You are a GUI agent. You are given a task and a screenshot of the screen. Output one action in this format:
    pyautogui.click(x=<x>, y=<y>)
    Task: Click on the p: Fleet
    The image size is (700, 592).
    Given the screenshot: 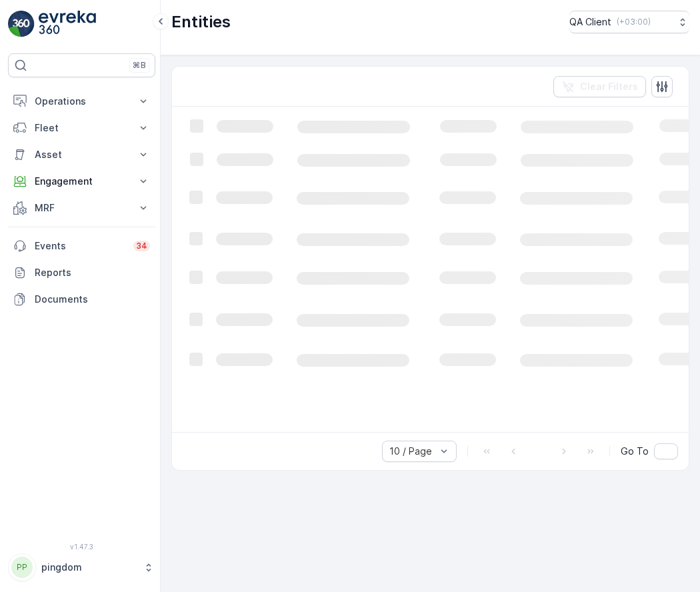 What is the action you would take?
    pyautogui.click(x=81, y=128)
    